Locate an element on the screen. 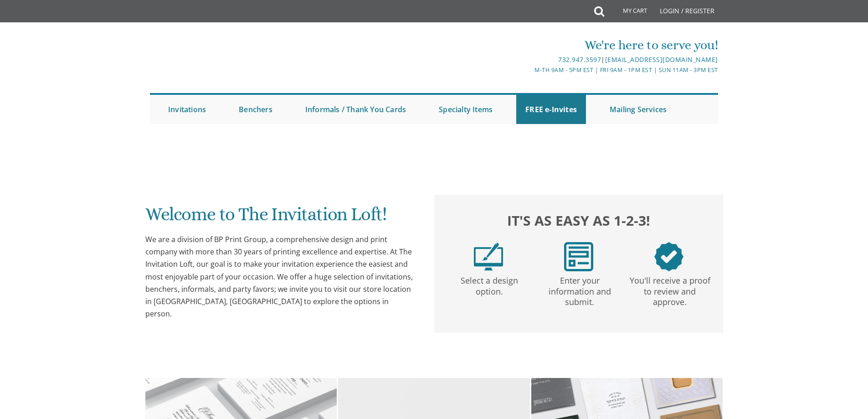 The height and width of the screenshot is (419, 868). img: step2.png is located at coordinates (579, 257).